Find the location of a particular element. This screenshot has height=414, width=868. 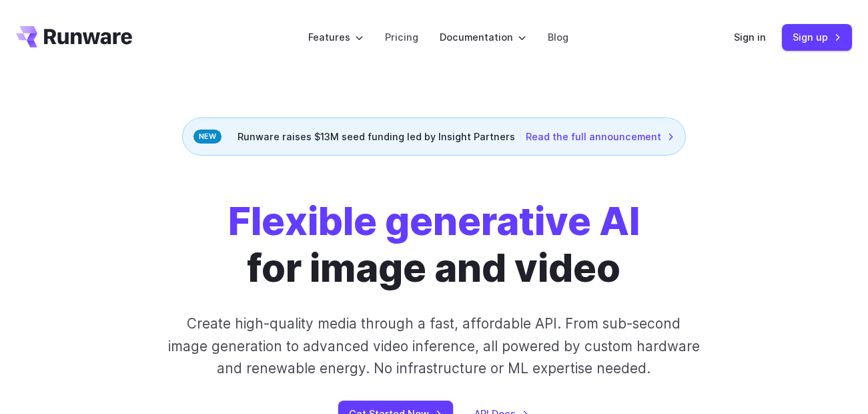

a: Pricing is located at coordinates (402, 36).